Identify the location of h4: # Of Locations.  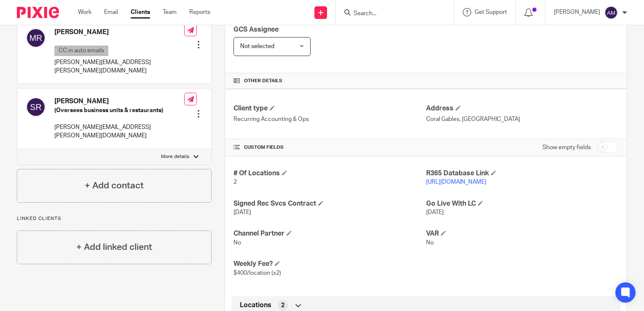
(330, 174).